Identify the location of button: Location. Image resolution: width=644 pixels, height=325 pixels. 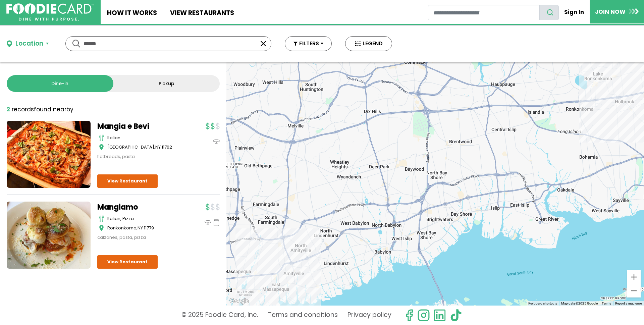
(28, 44).